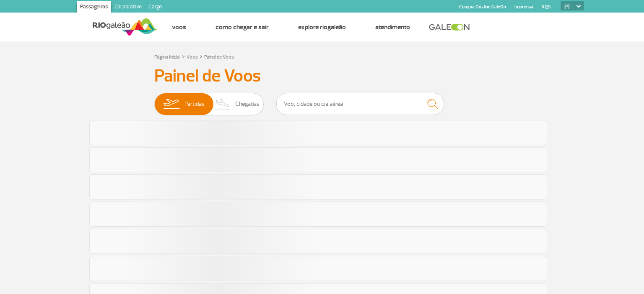  What do you see at coordinates (194, 104) in the screenshot?
I see `span: Partidas` at bounding box center [194, 104].